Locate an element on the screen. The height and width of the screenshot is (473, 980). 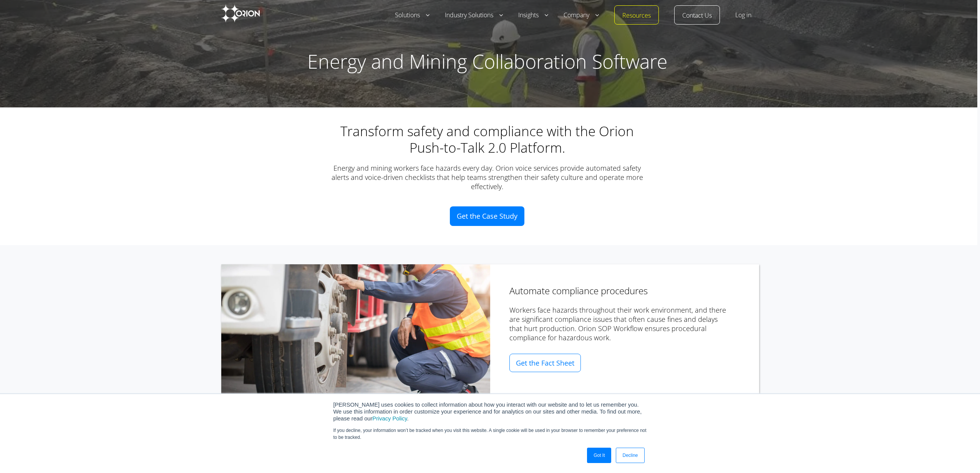
span: Get the Case Study is located at coordinates (487, 216).